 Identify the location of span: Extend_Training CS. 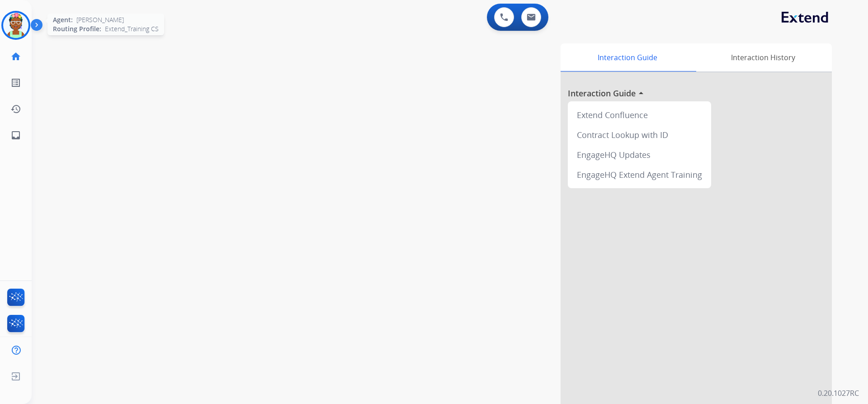
(132, 29).